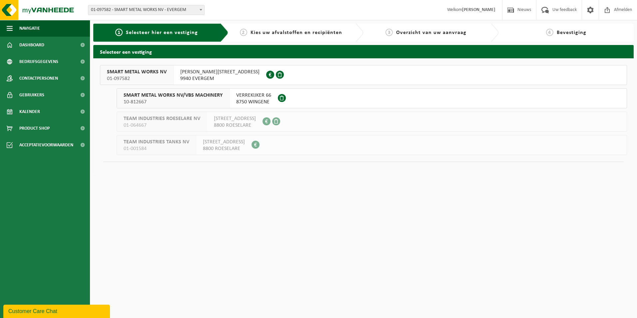  I want to click on span: TEAM INDUSTRIES ROESELARE NV, so click(162, 119).